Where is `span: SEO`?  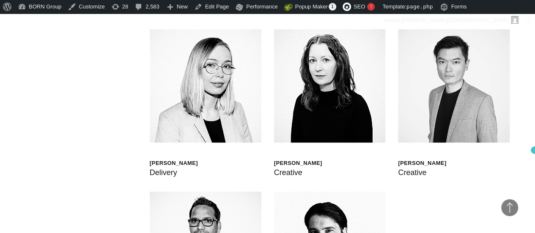
span: SEO is located at coordinates (359, 6).